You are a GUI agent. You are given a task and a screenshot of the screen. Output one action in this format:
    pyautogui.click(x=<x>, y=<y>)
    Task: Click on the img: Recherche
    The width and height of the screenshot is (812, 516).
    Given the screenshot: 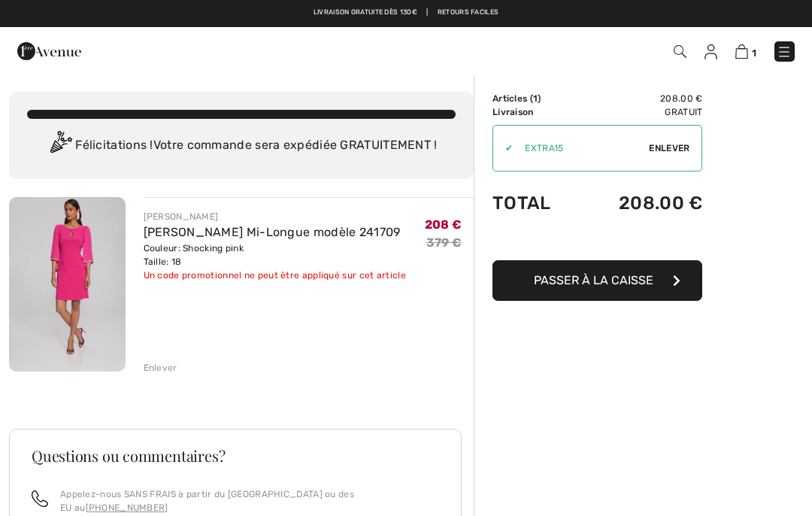 What is the action you would take?
    pyautogui.click(x=680, y=51)
    